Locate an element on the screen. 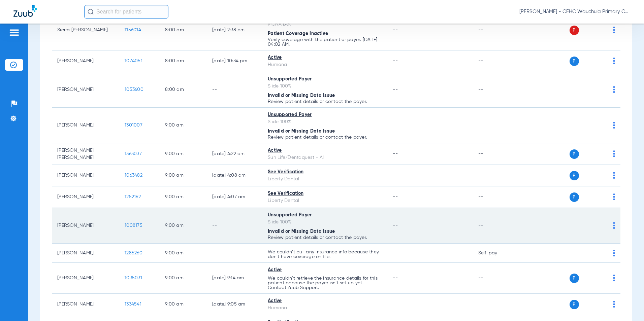  span: 1156014 is located at coordinates (133, 30).